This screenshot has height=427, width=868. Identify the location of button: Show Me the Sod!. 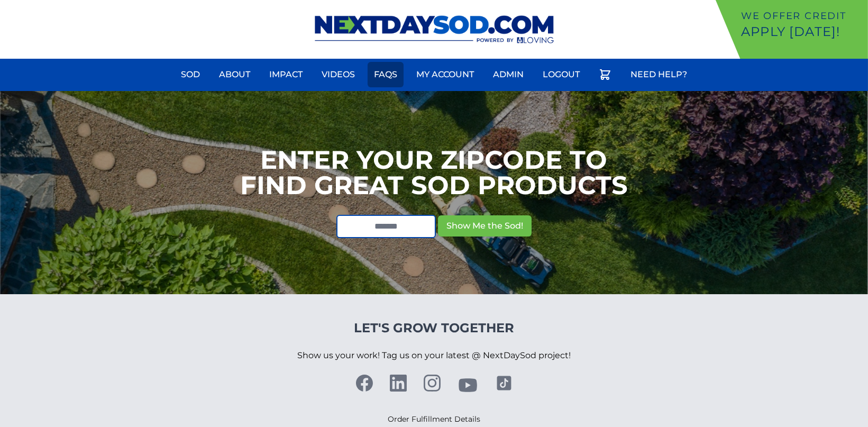
(484, 226).